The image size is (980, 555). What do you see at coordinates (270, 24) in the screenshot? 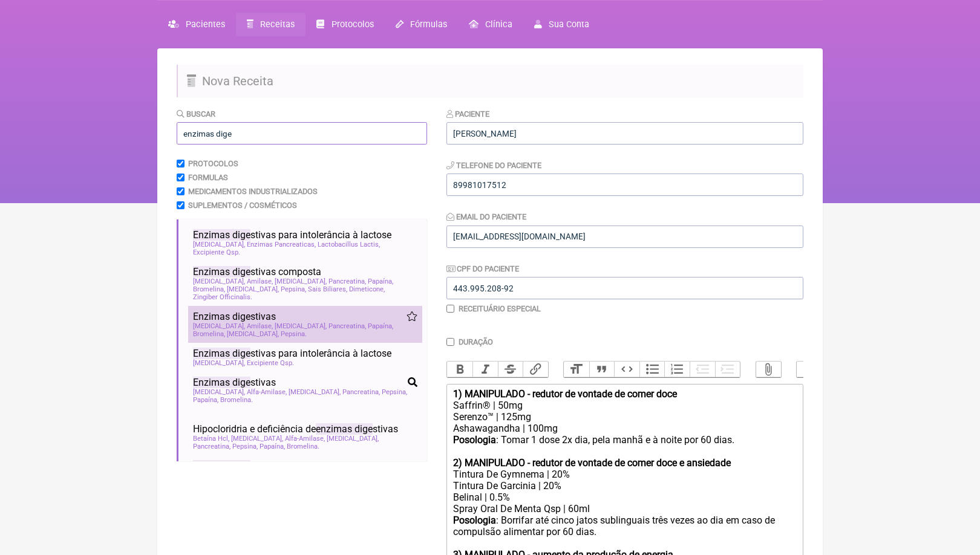
I see `a: Receitas` at bounding box center [270, 24].